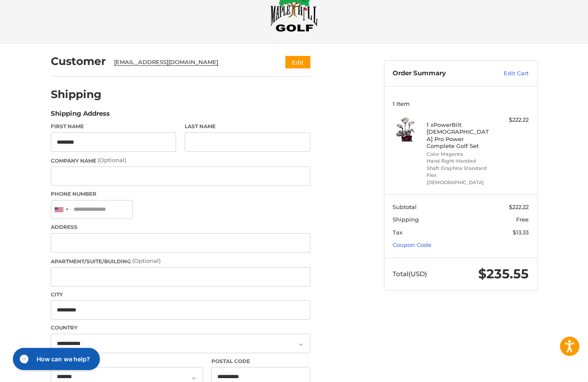  What do you see at coordinates (522, 220) in the screenshot?
I see `span: Free` at bounding box center [522, 220].